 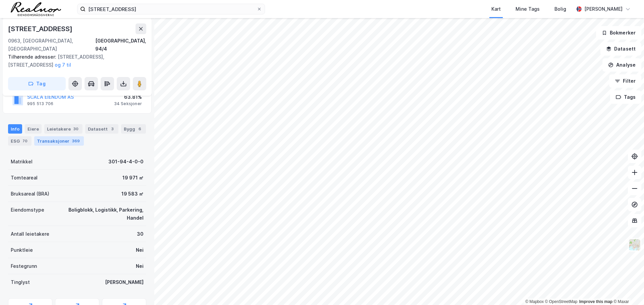 What do you see at coordinates (133, 129) in the screenshot?
I see `div: Bygg` at bounding box center [133, 129].